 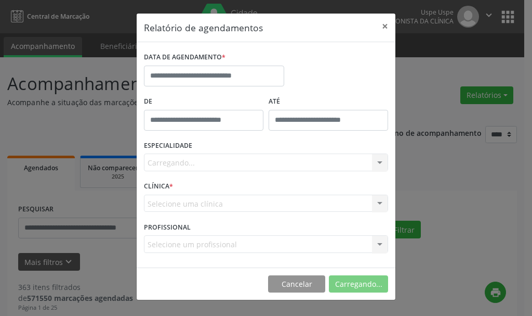 What do you see at coordinates (159, 186) in the screenshot?
I see `label: CLÍNICA` at bounding box center [159, 186].